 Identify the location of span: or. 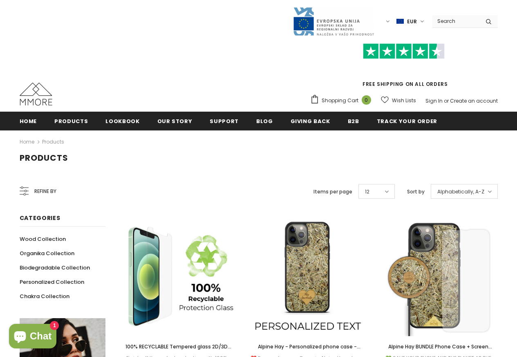
(446, 101).